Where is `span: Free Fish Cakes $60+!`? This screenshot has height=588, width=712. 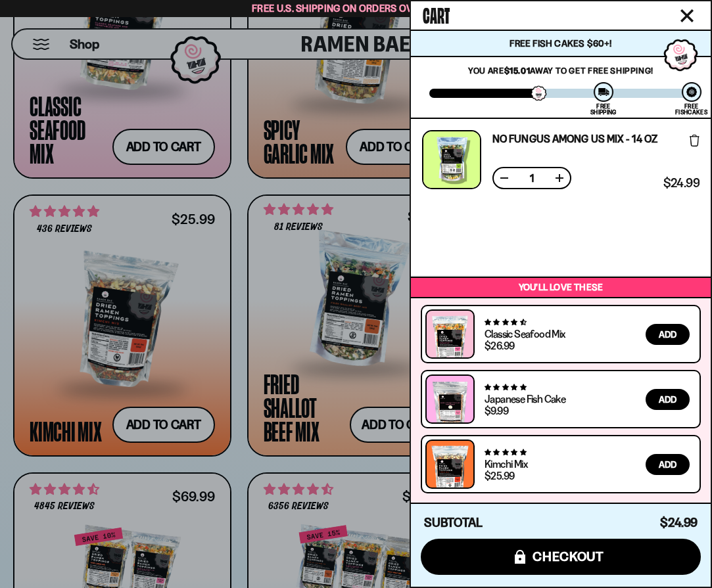
span: Free Fish Cakes $60+! is located at coordinates (560, 43).